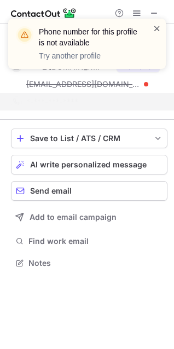  What do you see at coordinates (89, 191) in the screenshot?
I see `button: Send email` at bounding box center [89, 191].